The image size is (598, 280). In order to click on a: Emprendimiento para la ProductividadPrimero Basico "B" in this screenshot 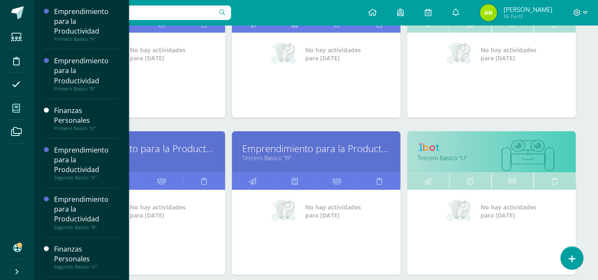, I will do `click(86, 74)`.